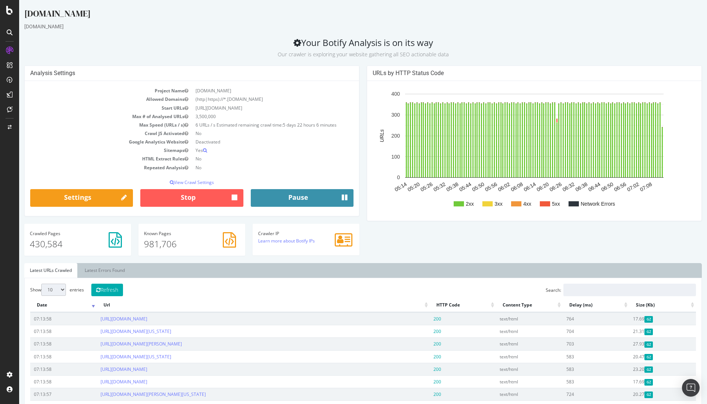 The width and height of the screenshot is (707, 404). What do you see at coordinates (643, 344) in the screenshot?
I see `td: 27.93` at bounding box center [643, 344].